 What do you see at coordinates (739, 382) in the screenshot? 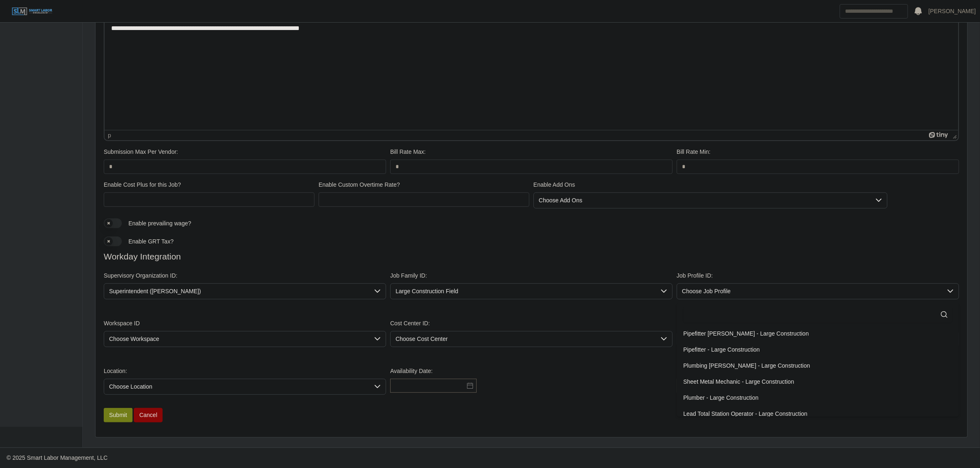
I see `span: Sheet Metal Mechanic - Large Construction` at bounding box center [739, 382].